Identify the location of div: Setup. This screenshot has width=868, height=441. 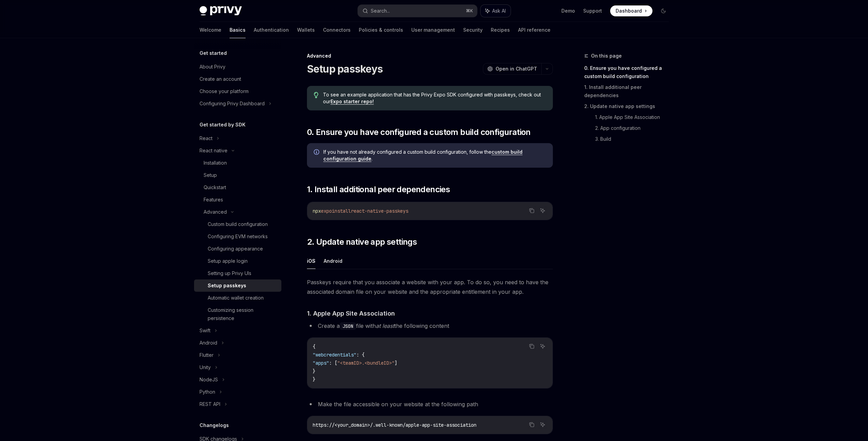
(210, 175).